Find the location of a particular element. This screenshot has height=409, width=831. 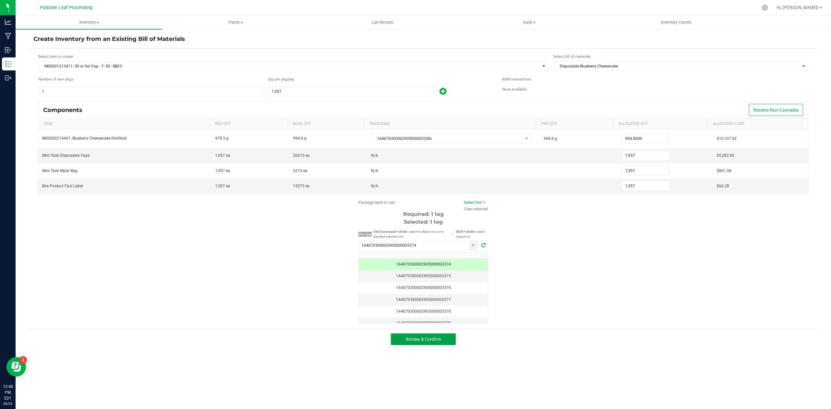

span: Select bill of materials is located at coordinates (572, 56).